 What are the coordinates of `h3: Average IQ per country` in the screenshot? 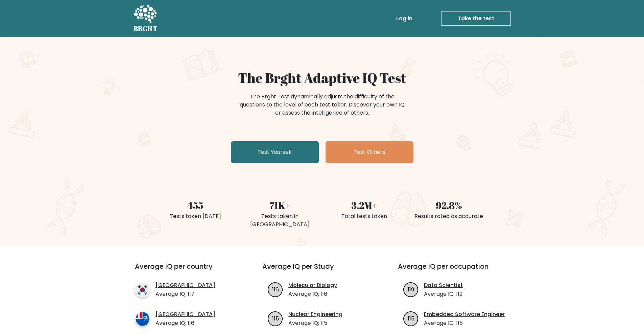 It's located at (186, 270).